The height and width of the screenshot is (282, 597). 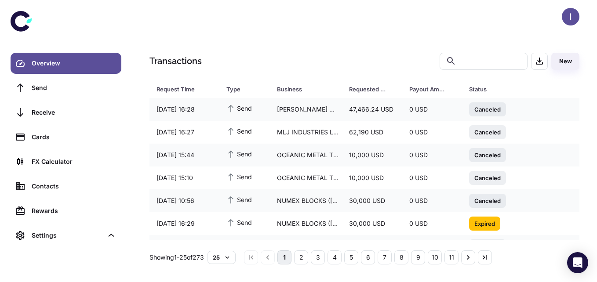 I want to click on nav: pagination navigation, so click(x=368, y=258).